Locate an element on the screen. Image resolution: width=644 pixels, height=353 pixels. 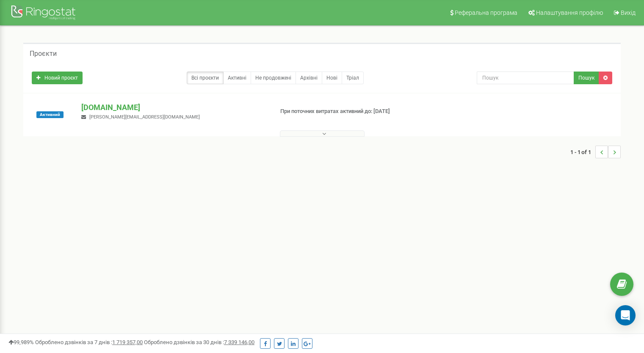
h5: Проєкти is located at coordinates (43, 54).